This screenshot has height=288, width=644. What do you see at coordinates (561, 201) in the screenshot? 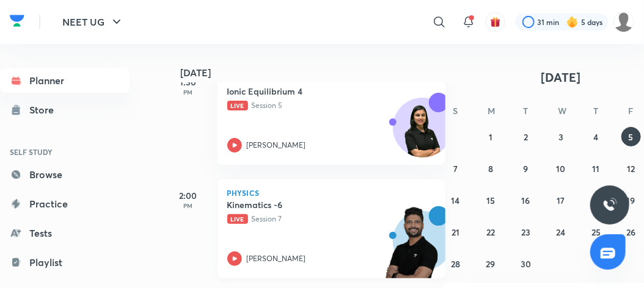
I see `button: September 17, 2025` at bounding box center [561, 201].